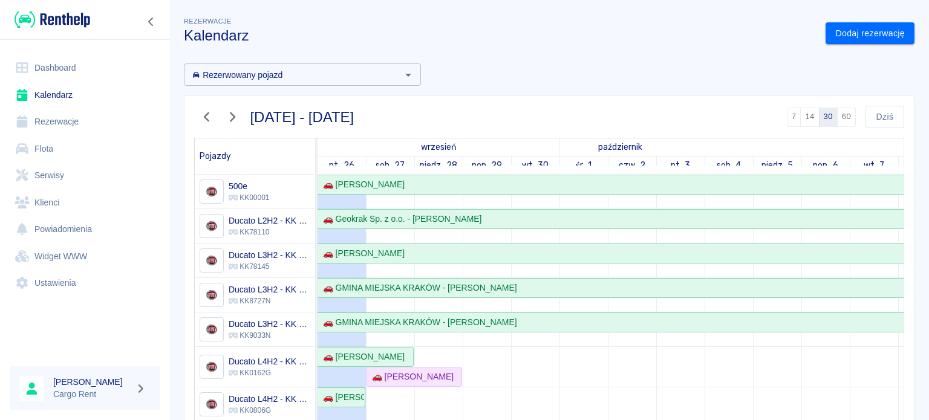 The image size is (929, 420). Describe the element at coordinates (874, 165) in the screenshot. I see `a: 7 października 2025` at that location.